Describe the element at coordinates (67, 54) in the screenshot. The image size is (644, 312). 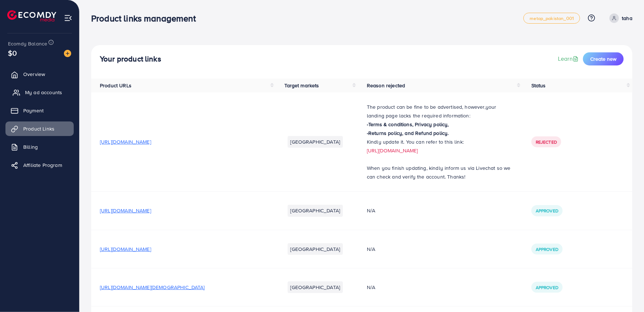
I see `img: image` at that location.